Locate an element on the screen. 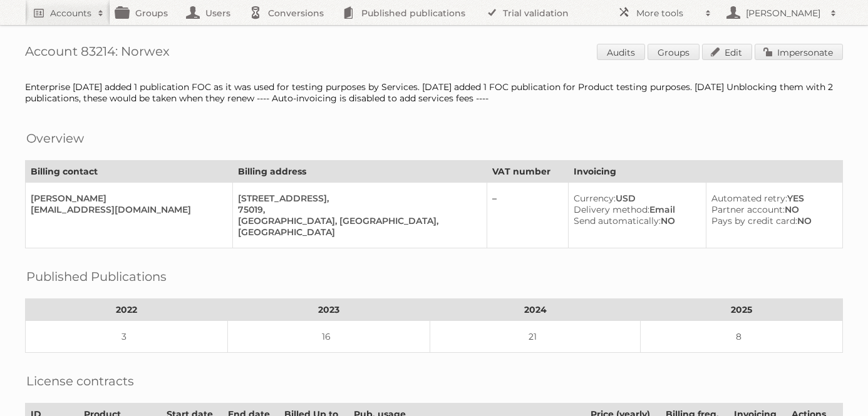  h2: License contracts is located at coordinates (80, 381).